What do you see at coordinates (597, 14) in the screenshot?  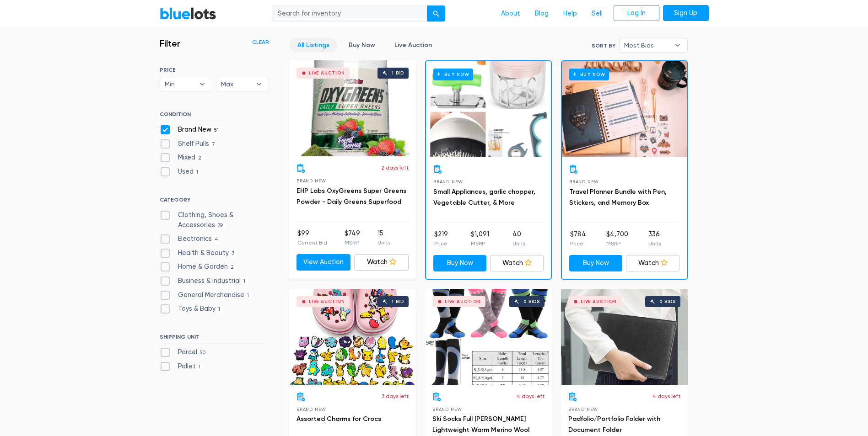 I see `a: Sell` at bounding box center [597, 14].